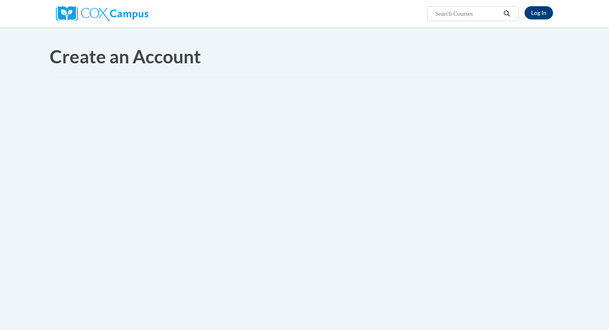 This screenshot has height=330, width=609. What do you see at coordinates (102, 13) in the screenshot?
I see `a: Cox Campus` at bounding box center [102, 13].